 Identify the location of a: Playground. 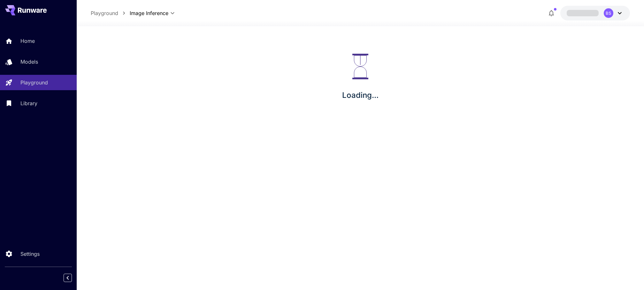
(104, 13).